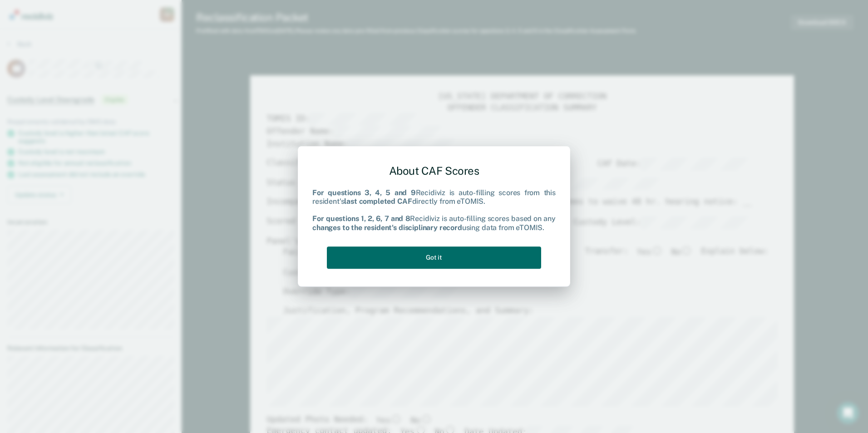  Describe the element at coordinates (361, 219) in the screenshot. I see `b: For questions 1, 2, 6, 7 and 8` at that location.